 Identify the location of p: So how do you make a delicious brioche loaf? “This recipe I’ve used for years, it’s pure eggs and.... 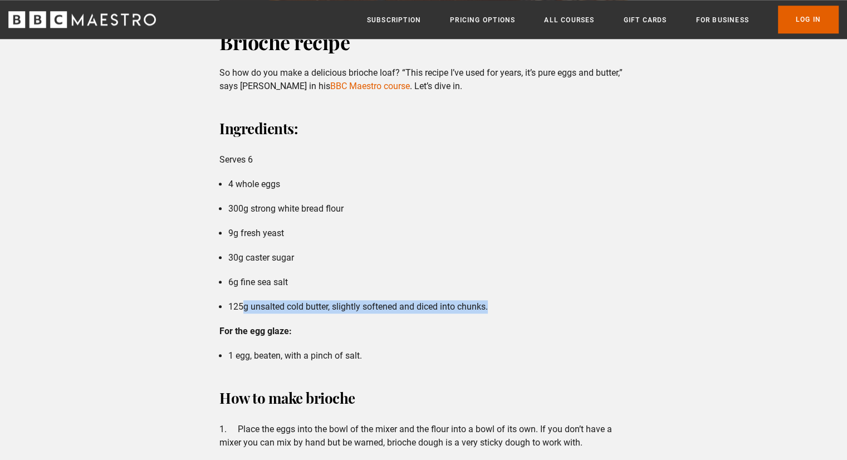
(423, 80).